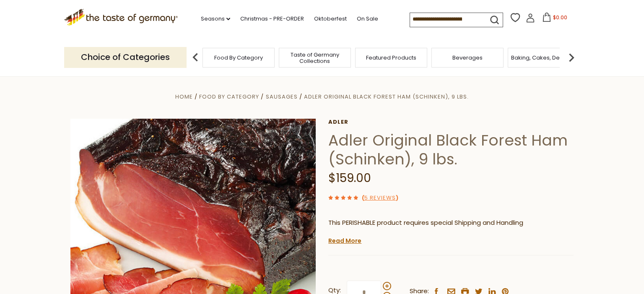 Image resolution: width=644 pixels, height=294 pixels. I want to click on a: Baking, Cakes, Desserts, so click(543, 58).